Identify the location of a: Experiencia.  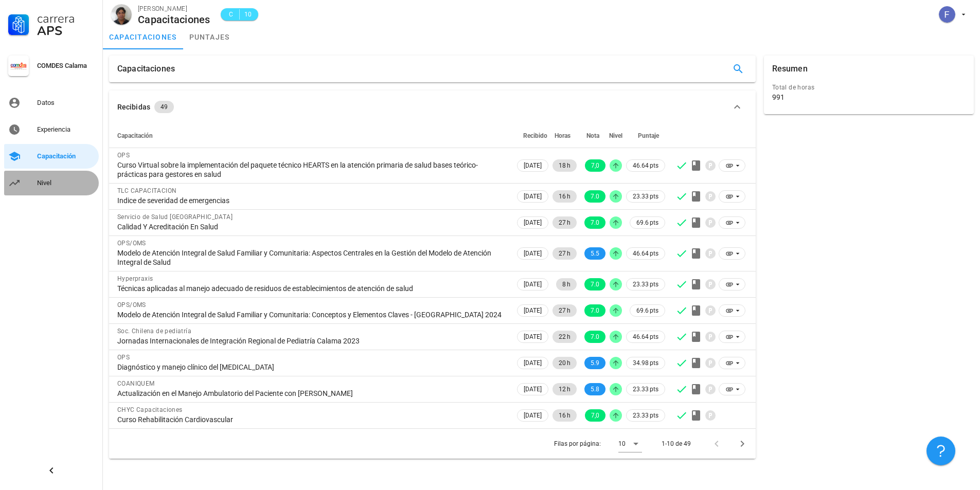
(52, 130).